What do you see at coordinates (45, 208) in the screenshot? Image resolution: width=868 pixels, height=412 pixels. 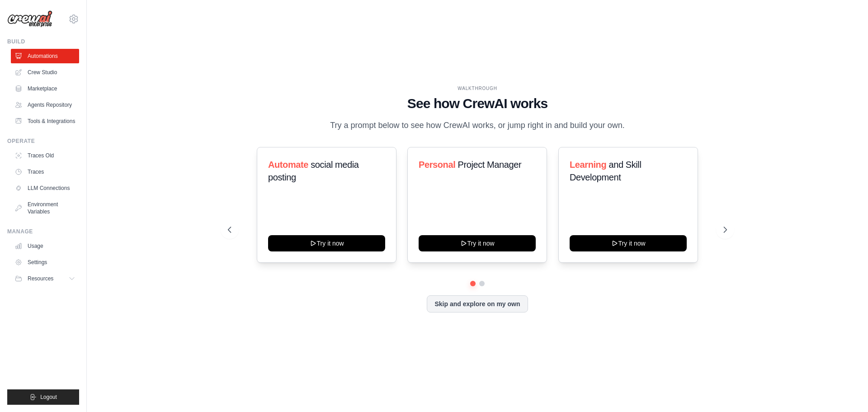 I see `a: Environment Variables` at bounding box center [45, 208].